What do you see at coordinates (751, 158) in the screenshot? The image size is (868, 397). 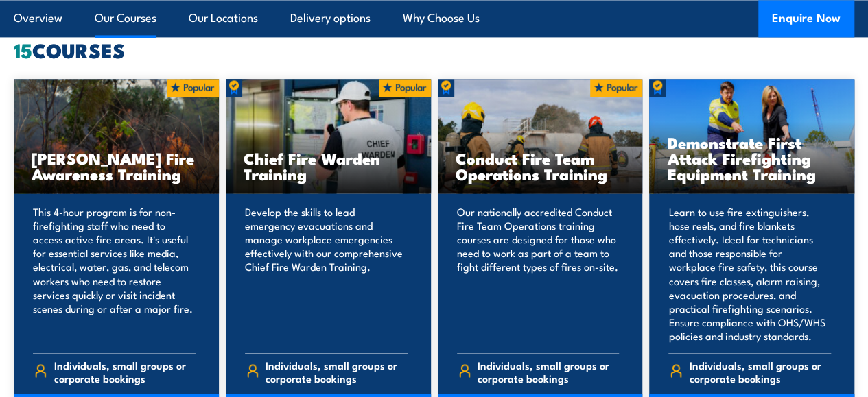 I see `h3: Demonstrate First Attack Firefighting Equipment Training` at bounding box center [751, 158].